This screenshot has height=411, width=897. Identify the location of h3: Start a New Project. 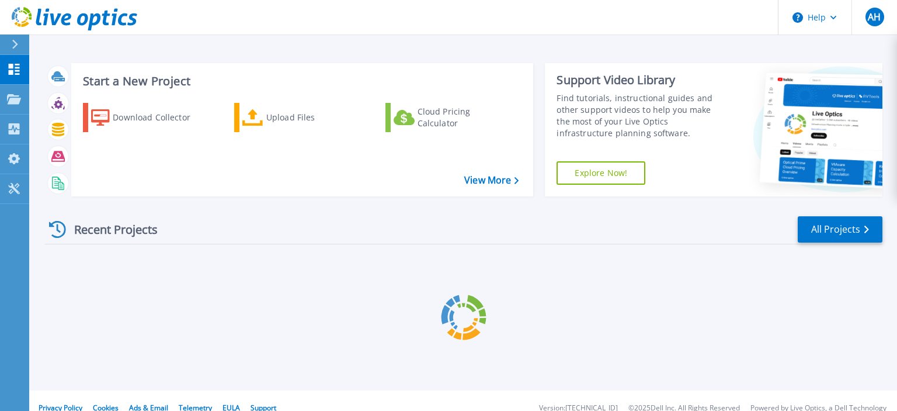
(301, 81).